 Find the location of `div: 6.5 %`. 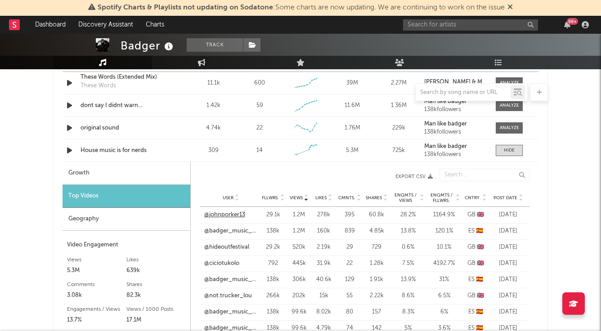

div: 6.5 % is located at coordinates (444, 296).